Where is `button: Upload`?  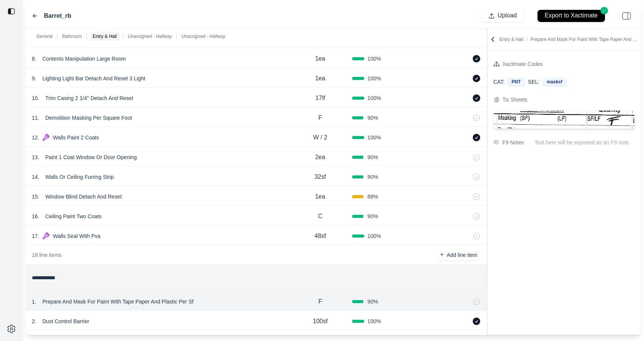
button: Upload is located at coordinates (503, 16).